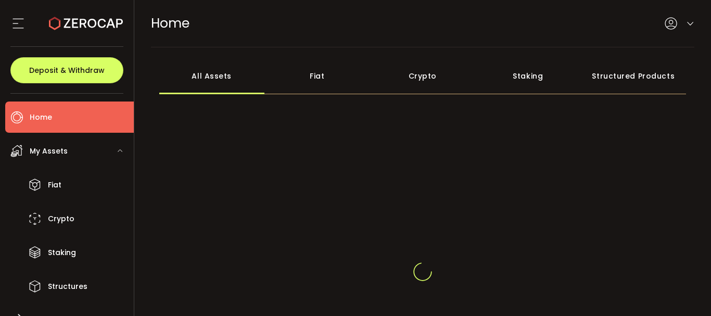 This screenshot has height=316, width=711. I want to click on span: Fiat, so click(55, 185).